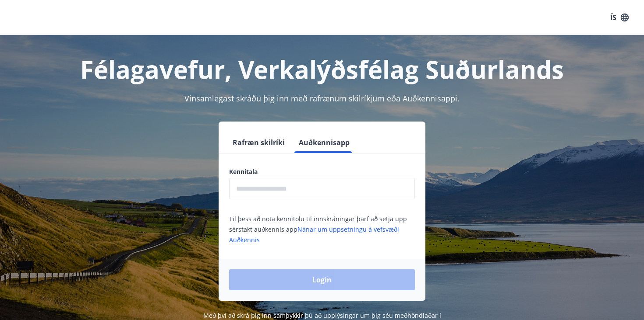 This screenshot has height=320, width=644. What do you see at coordinates (258, 143) in the screenshot?
I see `button: Rafræn skilríki` at bounding box center [258, 143].